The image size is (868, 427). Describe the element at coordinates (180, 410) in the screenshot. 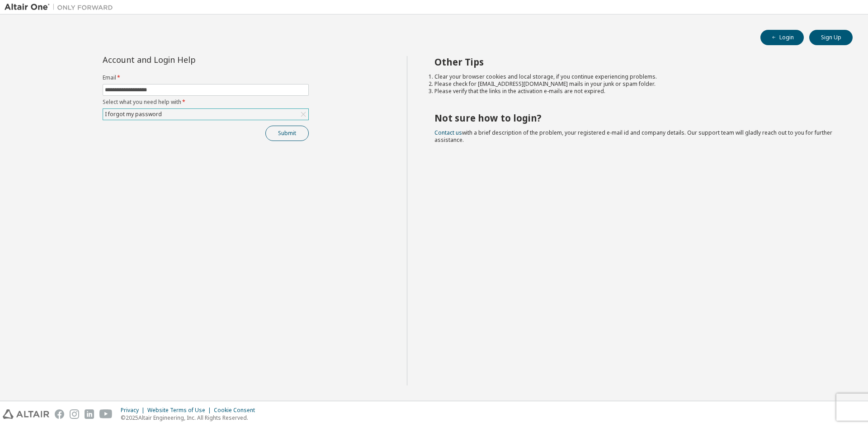

I see `div: Website Terms of Use` at that location.